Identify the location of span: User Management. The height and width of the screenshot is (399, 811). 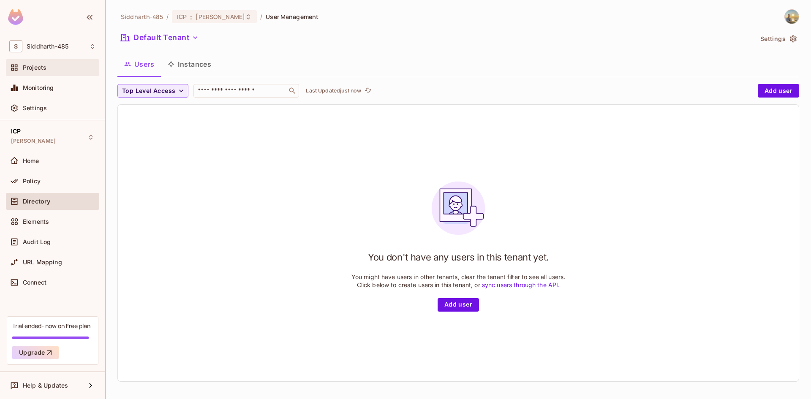
(292, 16).